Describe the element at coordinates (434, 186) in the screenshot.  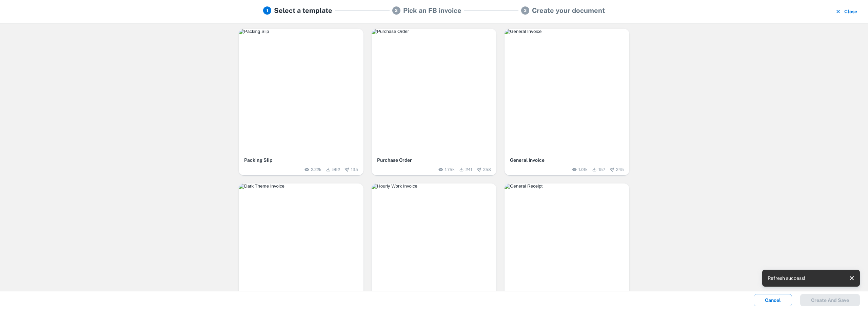
I see `img: Hourly Work Invoice` at that location.